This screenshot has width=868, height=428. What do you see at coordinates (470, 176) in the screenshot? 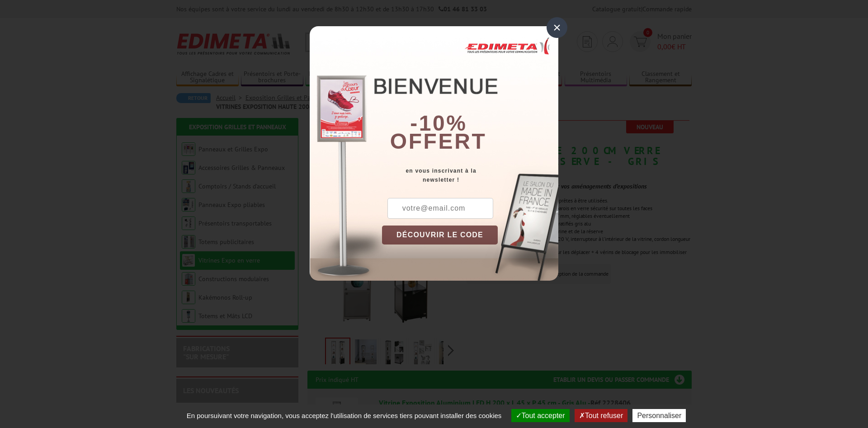
I see `div: en vous inscrivant à la newsletter !` at bounding box center [470, 176].